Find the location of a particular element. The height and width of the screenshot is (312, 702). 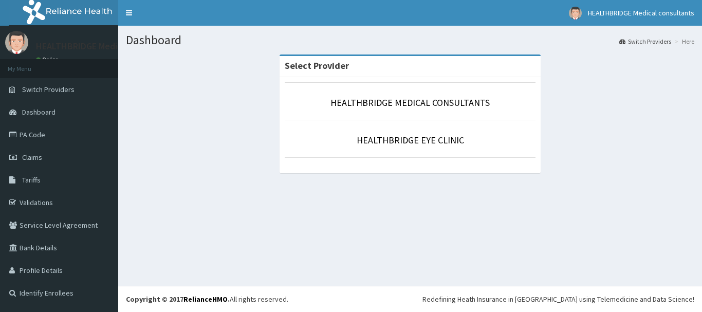

a: Online is located at coordinates (48, 60).